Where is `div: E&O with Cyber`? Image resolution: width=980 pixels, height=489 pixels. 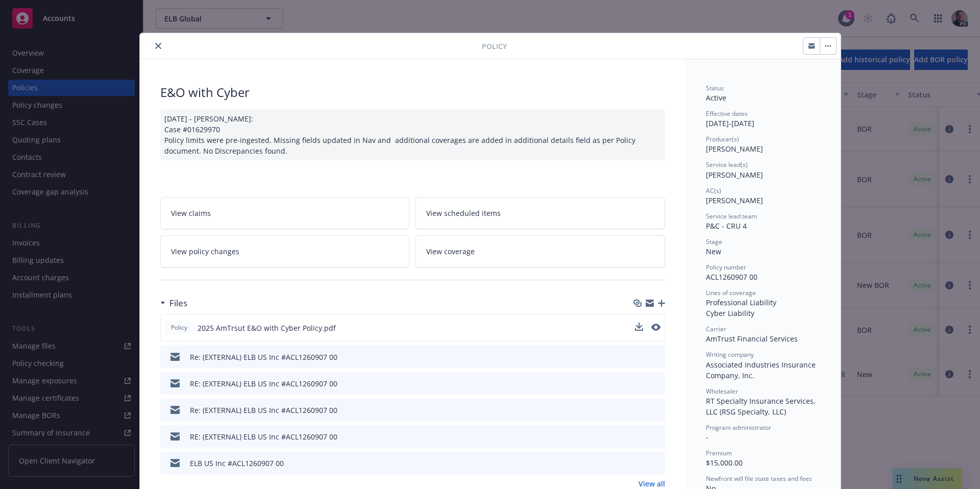 div: E&O with Cyber is located at coordinates (412, 92).